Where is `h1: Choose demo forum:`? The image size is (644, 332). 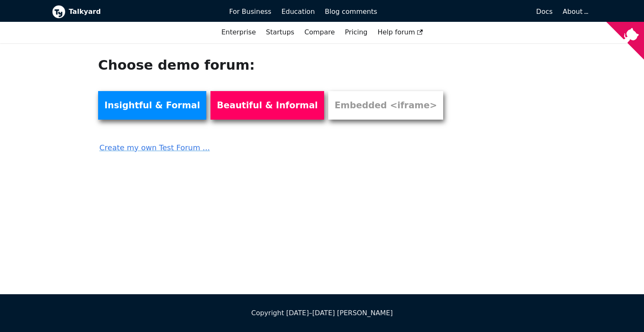
h1: Choose demo forum: is located at coordinates (276, 65).